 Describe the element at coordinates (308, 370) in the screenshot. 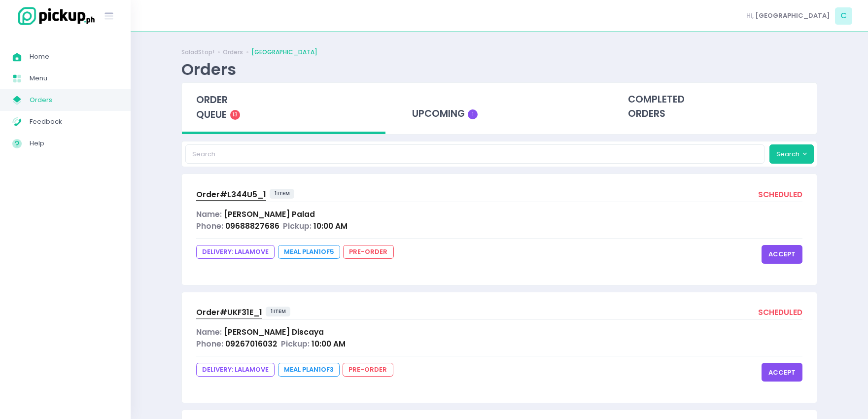

I see `span: Meal Plan 1 of 3` at that location.